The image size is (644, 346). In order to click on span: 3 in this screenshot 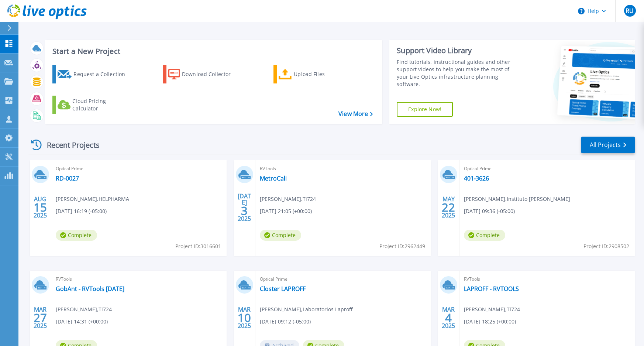, I will do `click(244, 210)`.